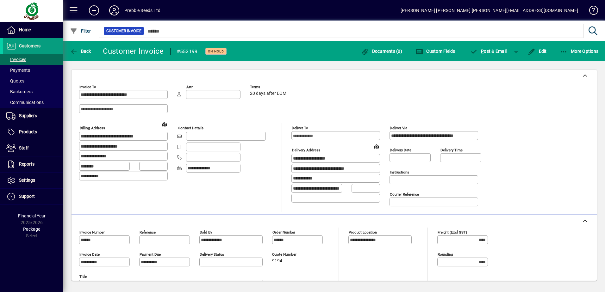 The width and height of the screenshot is (605, 292). Describe the element at coordinates (445, 255) in the screenshot. I see `mat-label: Rounding` at that location.